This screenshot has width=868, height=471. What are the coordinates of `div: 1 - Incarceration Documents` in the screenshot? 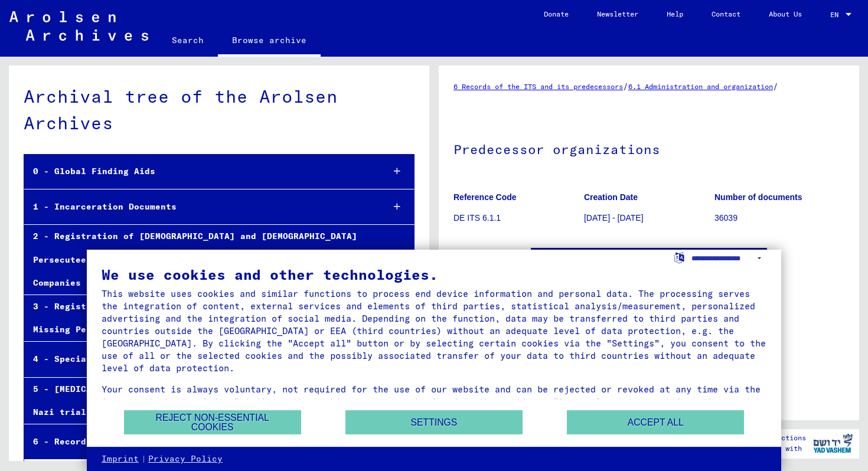 It's located at (199, 206).